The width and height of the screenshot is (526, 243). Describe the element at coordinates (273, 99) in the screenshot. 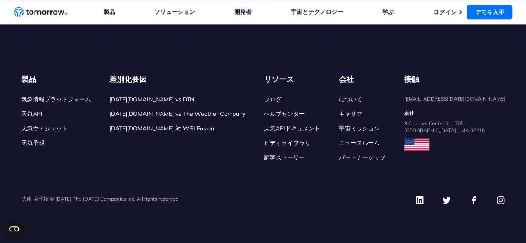

I see `a: ブログ` at that location.